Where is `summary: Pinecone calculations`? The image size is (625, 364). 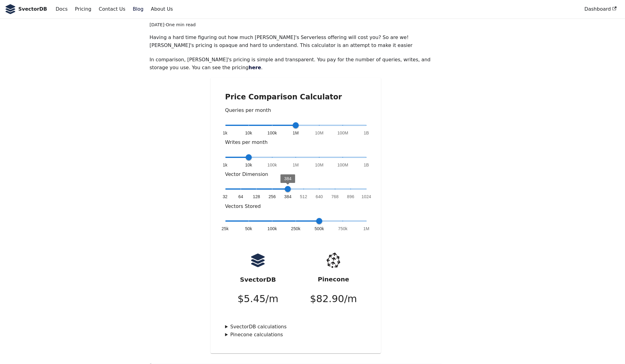
summary: Pinecone calculations is located at coordinates (295, 335).